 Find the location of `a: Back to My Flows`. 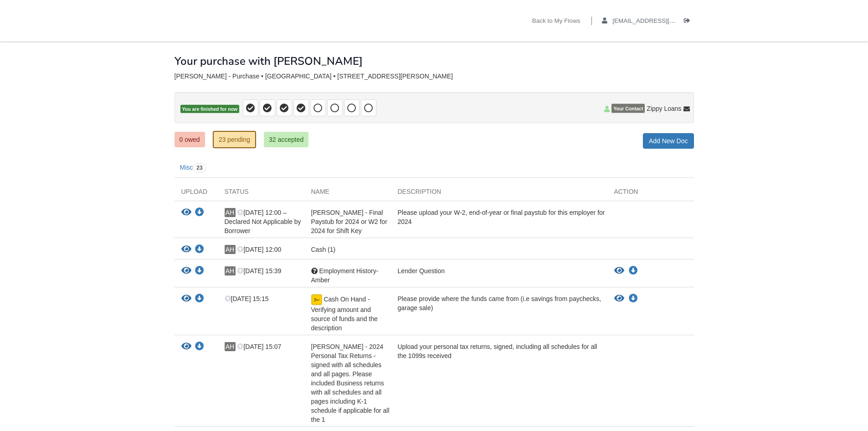

a: Back to My Flows is located at coordinates (557, 22).